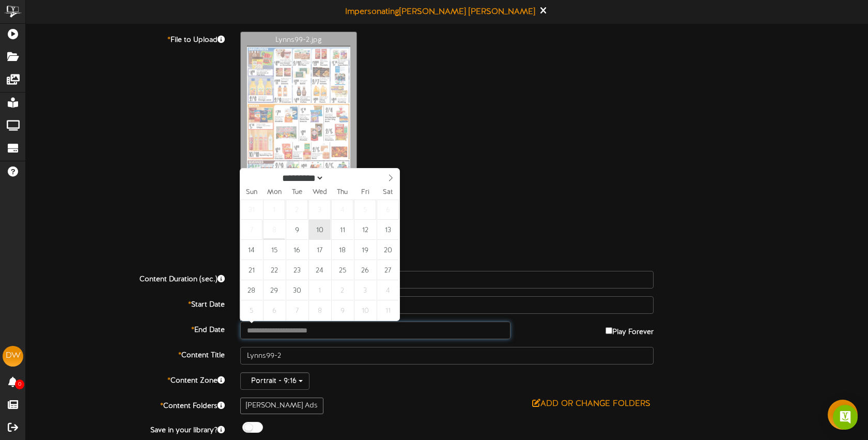 The width and height of the screenshot is (868, 440). Describe the element at coordinates (320, 250) in the screenshot. I see `span: September 17, 2025` at that location.